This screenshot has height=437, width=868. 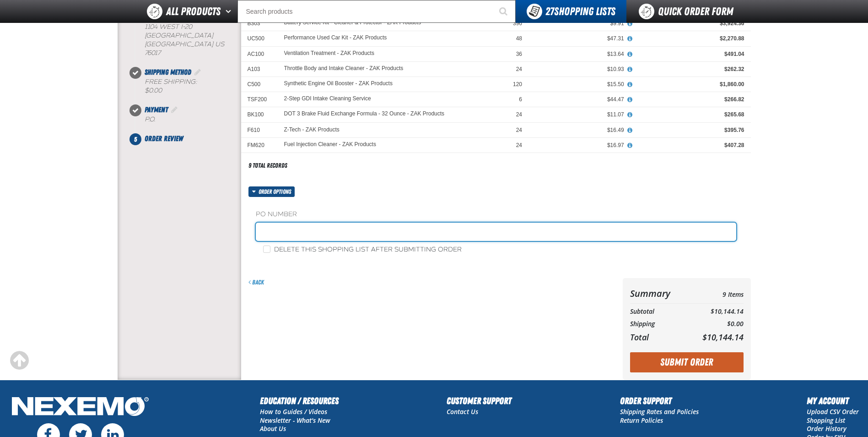 I want to click on div: $10.93, so click(x=579, y=69).